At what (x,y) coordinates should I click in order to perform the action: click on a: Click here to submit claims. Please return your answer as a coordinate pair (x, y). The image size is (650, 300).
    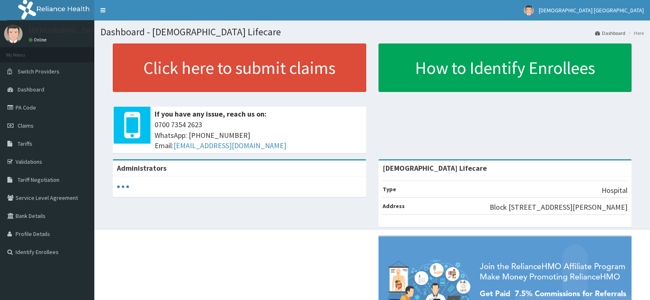
    Looking at the image, I should click on (239, 68).